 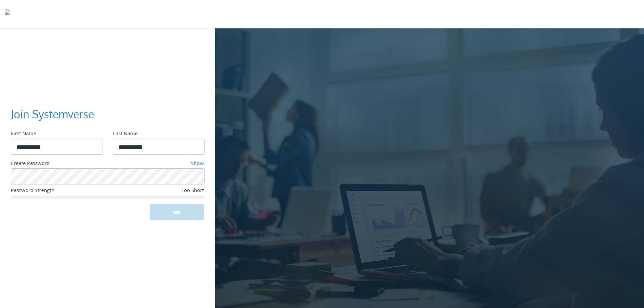 What do you see at coordinates (171, 192) in the screenshot?
I see `div: Too Short` at bounding box center [171, 192].